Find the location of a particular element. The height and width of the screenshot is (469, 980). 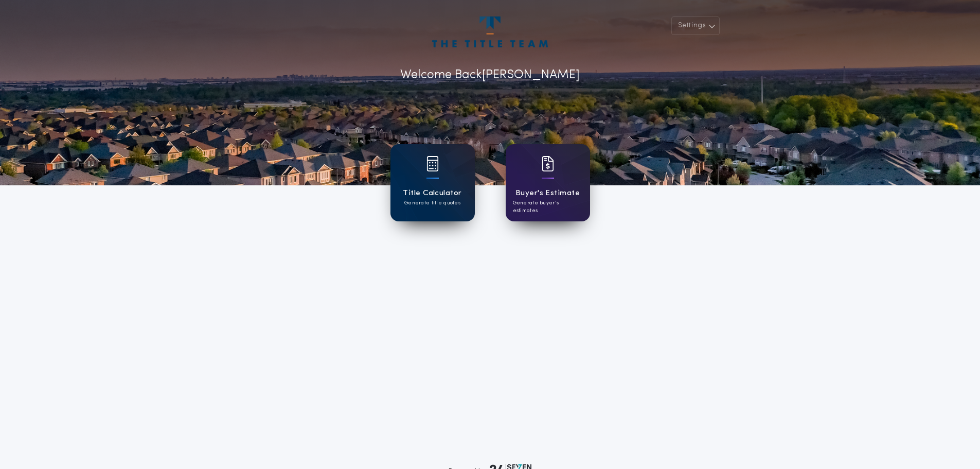

a: card iconTitle CalculatorGenerate title quotes is located at coordinates (433, 183).